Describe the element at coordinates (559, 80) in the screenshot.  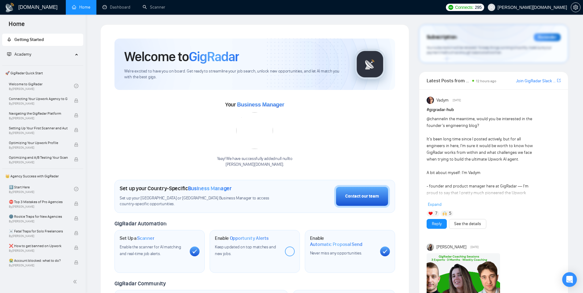
I see `a: export` at that location.